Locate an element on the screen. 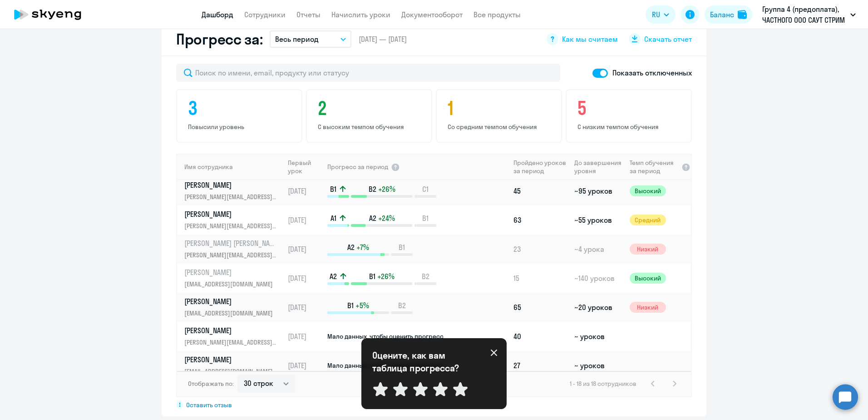 This screenshot has width=868, height=420. span: A1 is located at coordinates (333, 218).